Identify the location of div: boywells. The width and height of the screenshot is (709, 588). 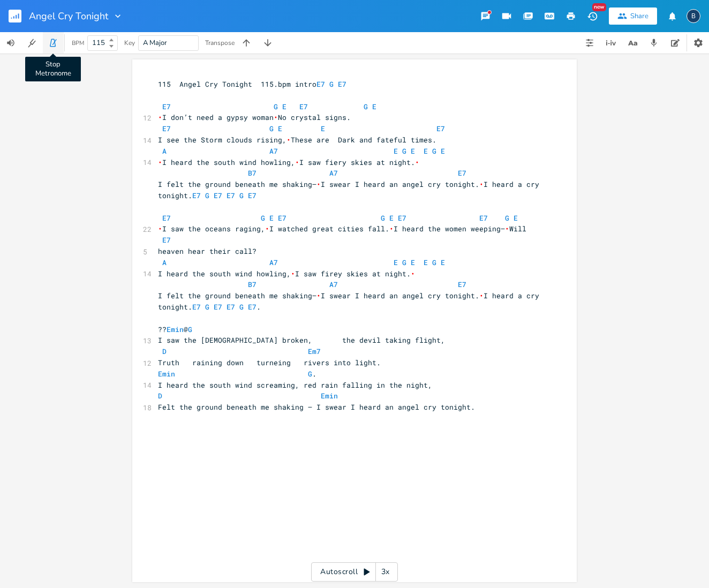
(694, 16).